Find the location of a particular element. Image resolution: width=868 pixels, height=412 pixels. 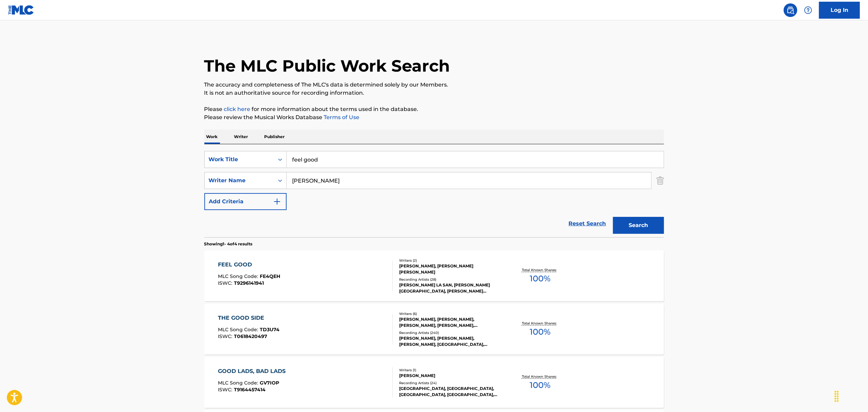

div: Writers ( 2 ) is located at coordinates (450, 261).